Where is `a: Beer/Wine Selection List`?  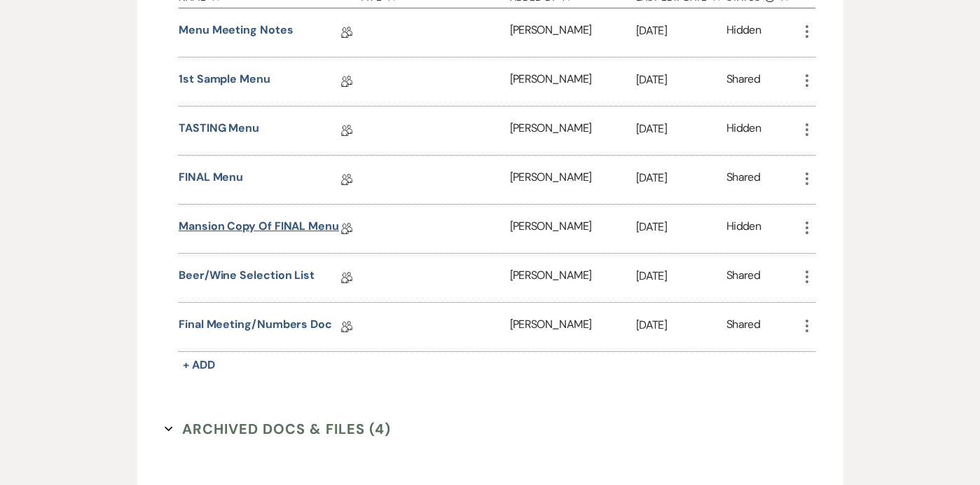
a: Beer/Wine Selection List is located at coordinates (246, 277).